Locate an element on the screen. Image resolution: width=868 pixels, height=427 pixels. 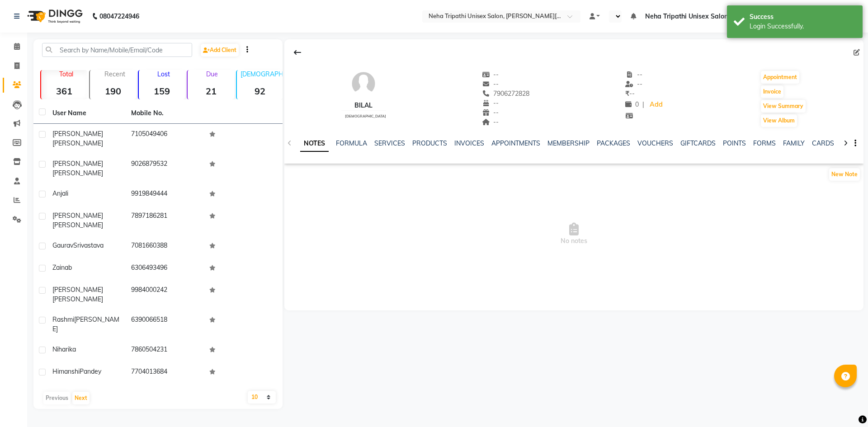
a: MEMBERSHIP is located at coordinates (569, 143).